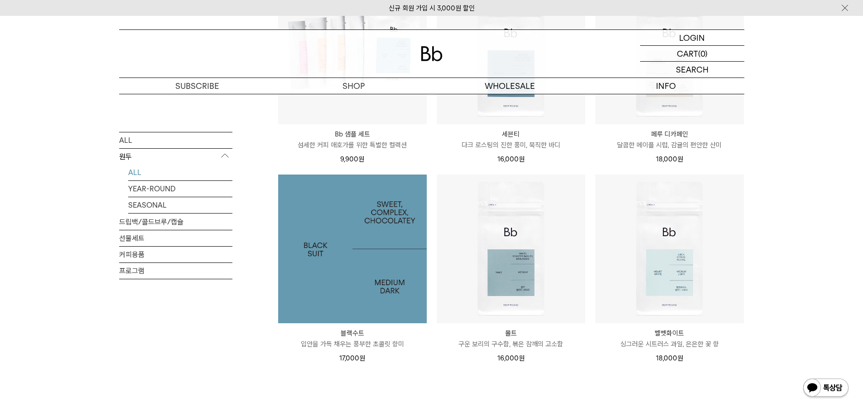 This screenshot has height=413, width=863. What do you see at coordinates (511, 344) in the screenshot?
I see `p: 구운 보리의 구수함, 볶은 참깨의 고소함` at bounding box center [511, 344].